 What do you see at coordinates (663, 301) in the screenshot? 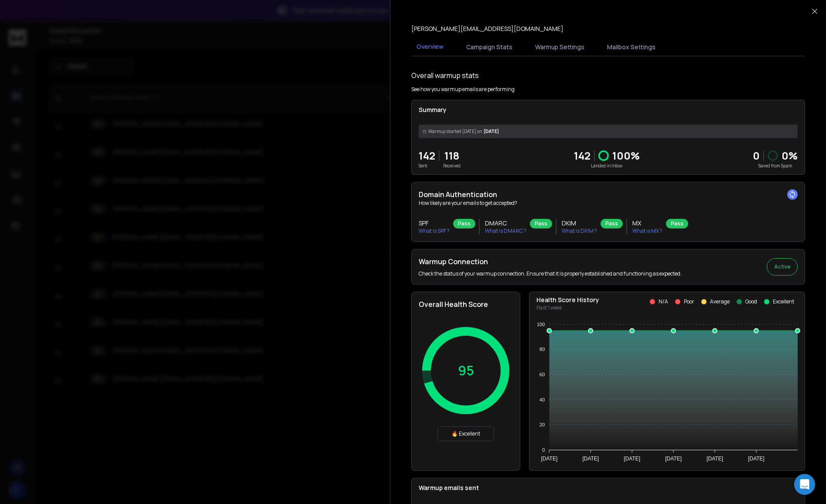
I see `p: N/A` at bounding box center [663, 301].